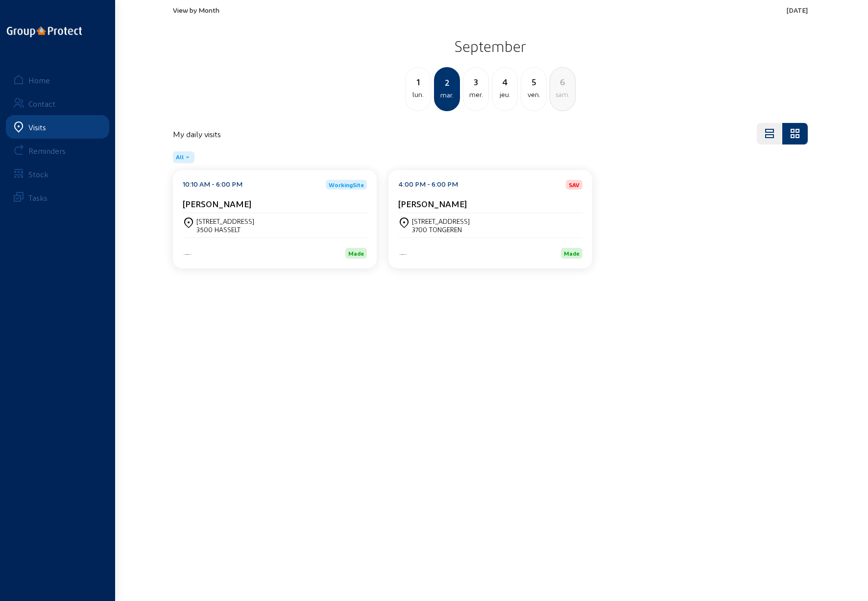 This screenshot has height=601, width=868. What do you see at coordinates (418, 82) in the screenshot?
I see `div: 1` at bounding box center [418, 82].